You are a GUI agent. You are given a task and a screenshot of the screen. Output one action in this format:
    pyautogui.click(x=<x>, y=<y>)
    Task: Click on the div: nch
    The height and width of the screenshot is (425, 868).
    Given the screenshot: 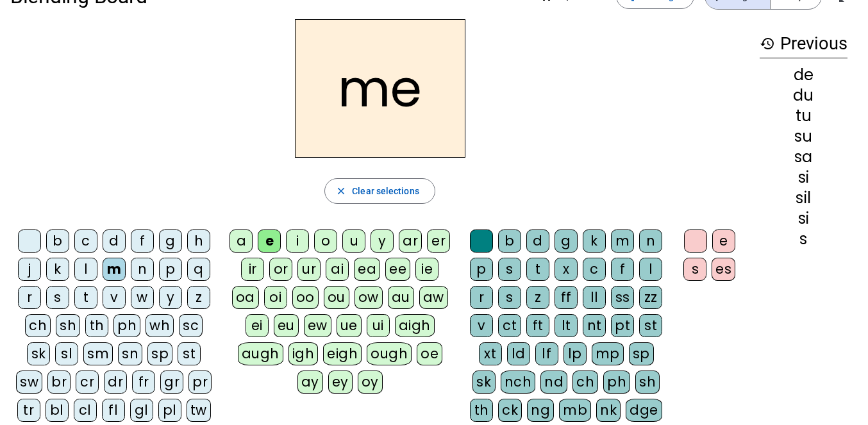 What is the action you would take?
    pyautogui.click(x=518, y=382)
    